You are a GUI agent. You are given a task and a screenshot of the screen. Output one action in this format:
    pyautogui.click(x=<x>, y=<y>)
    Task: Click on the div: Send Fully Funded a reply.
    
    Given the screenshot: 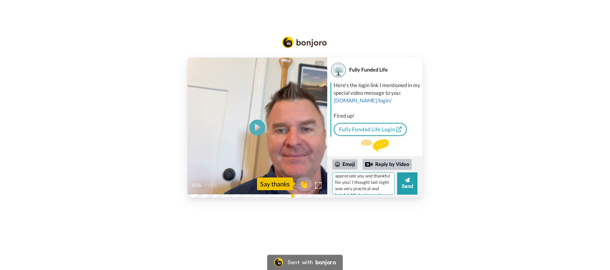 What is the action you would take?
    pyautogui.click(x=375, y=151)
    